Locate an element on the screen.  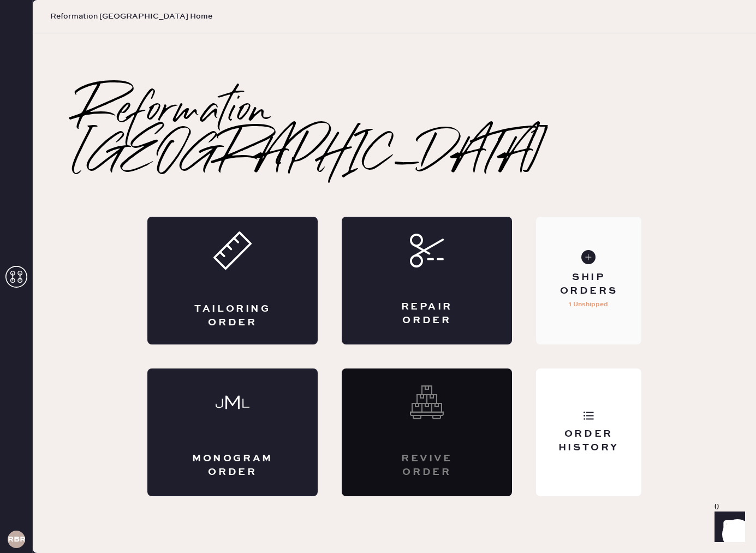
div: Tailoring Order is located at coordinates (232, 316).